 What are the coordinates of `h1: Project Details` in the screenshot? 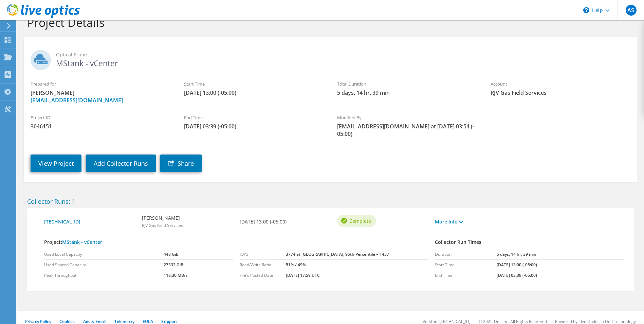 It's located at (328, 22).